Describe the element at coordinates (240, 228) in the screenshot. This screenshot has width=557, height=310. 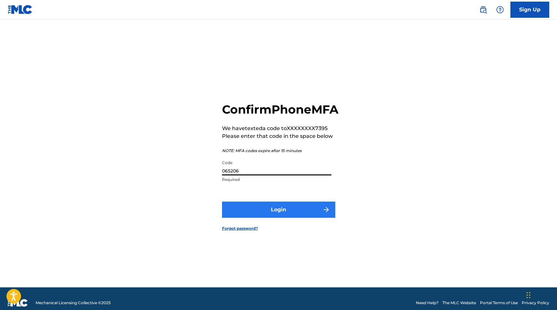
I see `a: Forgot password?` at that location.